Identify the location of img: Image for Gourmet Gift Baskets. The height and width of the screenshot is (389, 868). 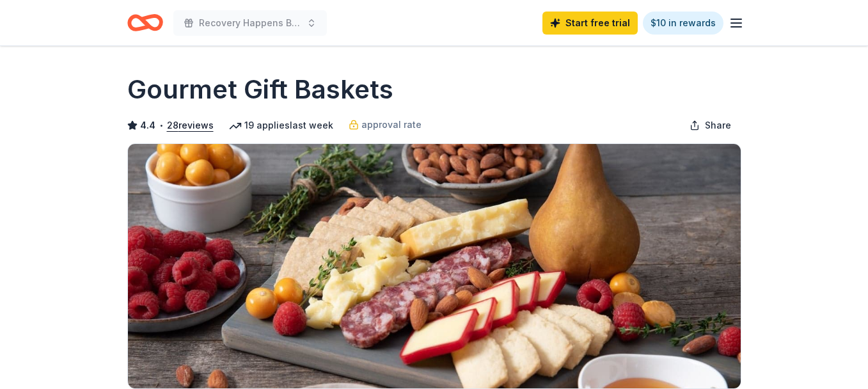
(435, 267).